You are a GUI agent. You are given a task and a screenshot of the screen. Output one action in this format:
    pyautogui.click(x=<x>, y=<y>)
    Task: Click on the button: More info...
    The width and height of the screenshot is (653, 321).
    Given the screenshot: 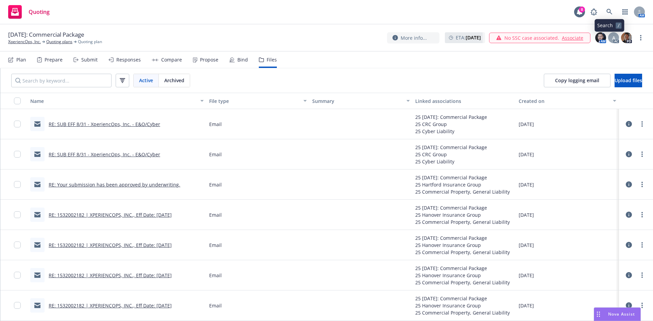 What is the action you would take?
    pyautogui.click(x=413, y=38)
    